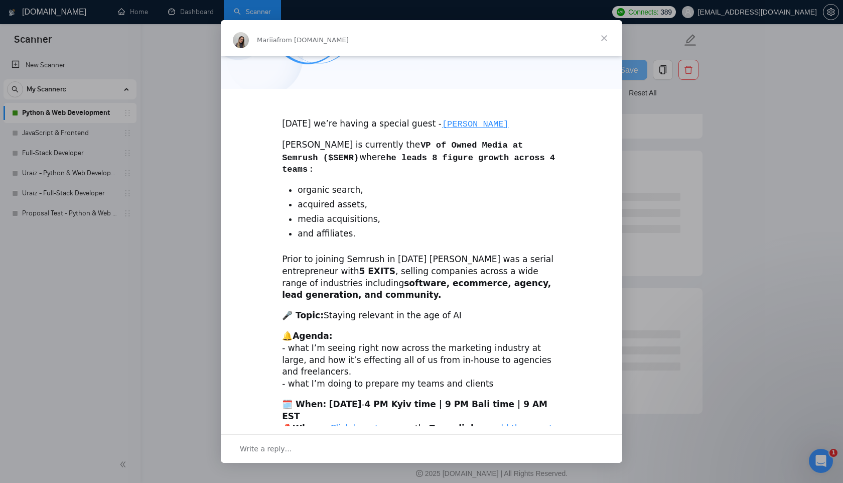 The height and width of the screenshot is (483, 843). I want to click on b: Where:, so click(310, 428).